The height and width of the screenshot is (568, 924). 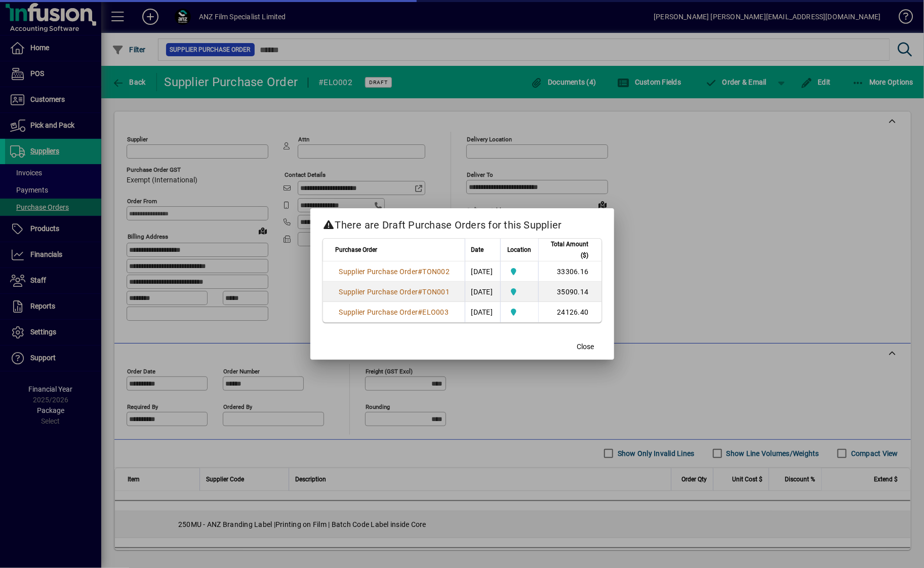 What do you see at coordinates (478, 249) in the screenshot?
I see `span: Date` at bounding box center [478, 249].